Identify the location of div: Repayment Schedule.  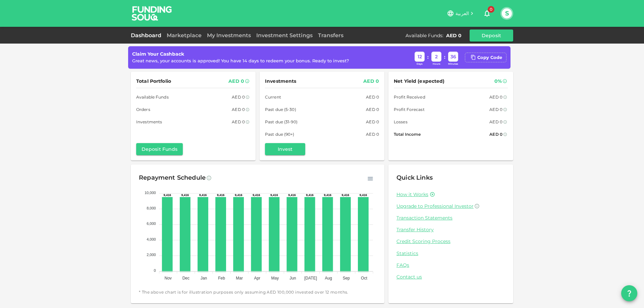
(172, 178).